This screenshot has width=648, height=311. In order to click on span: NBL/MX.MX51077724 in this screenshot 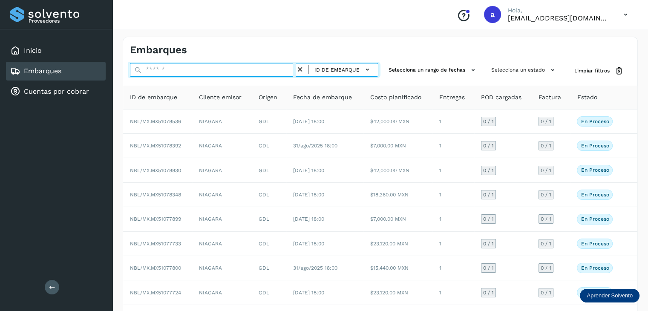, I will do `click(156, 293)`.